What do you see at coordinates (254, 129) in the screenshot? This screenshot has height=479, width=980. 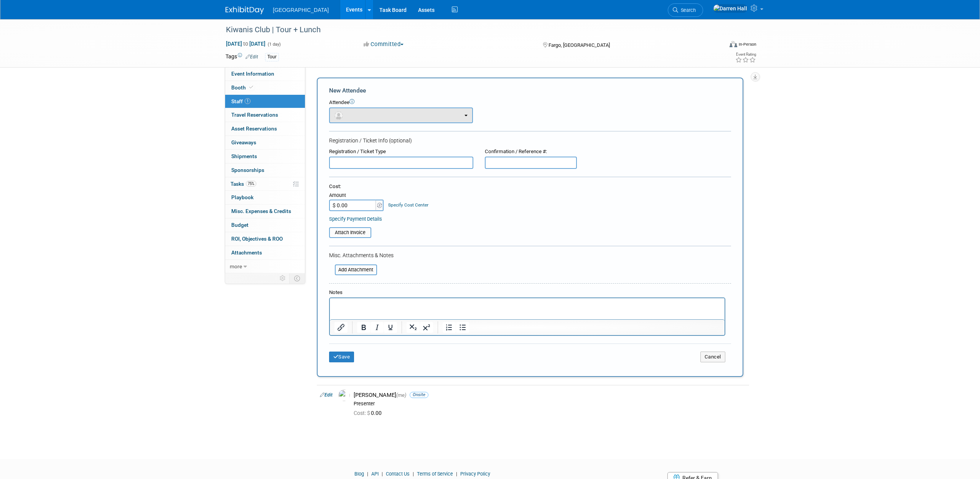 I see `span: Asset Reservations` at bounding box center [254, 129].